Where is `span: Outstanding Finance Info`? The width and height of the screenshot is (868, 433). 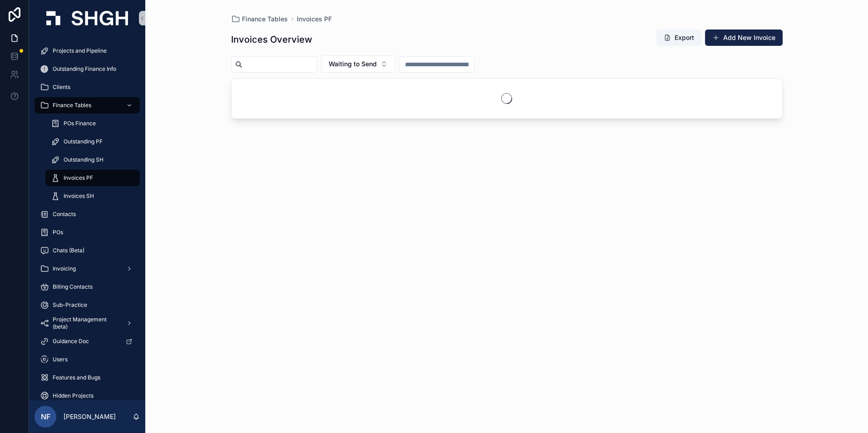 span: Outstanding Finance Info is located at coordinates (84, 69).